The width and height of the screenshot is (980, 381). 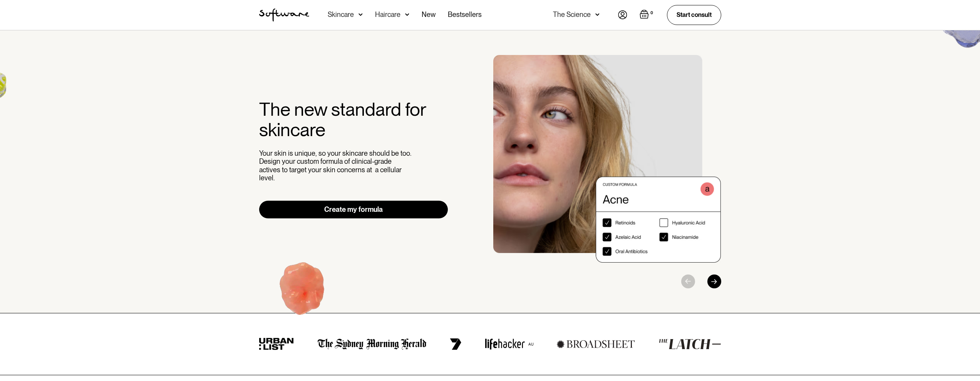 What do you see at coordinates (303, 291) in the screenshot?
I see `img: Hydroquinone (skin lightening agent)` at bounding box center [303, 291].